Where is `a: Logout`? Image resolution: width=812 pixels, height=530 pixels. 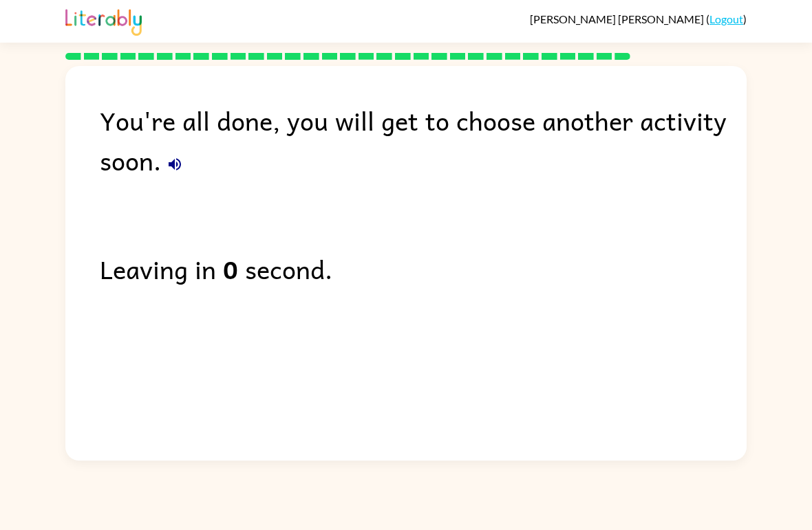
a: Logout is located at coordinates (726, 19).